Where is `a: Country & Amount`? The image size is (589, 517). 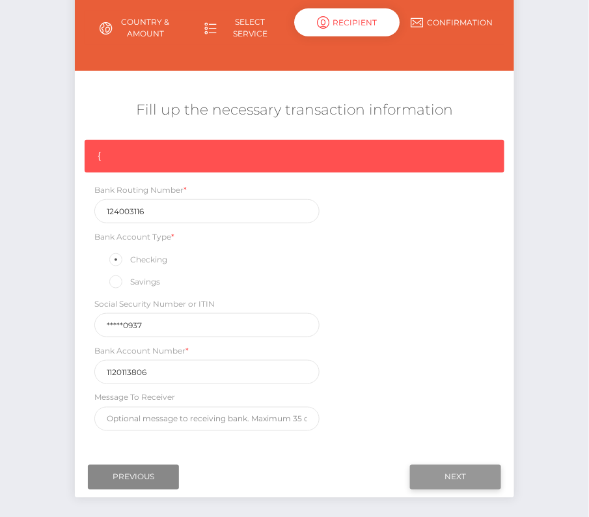
a: Country & Amount is located at coordinates (137, 28).